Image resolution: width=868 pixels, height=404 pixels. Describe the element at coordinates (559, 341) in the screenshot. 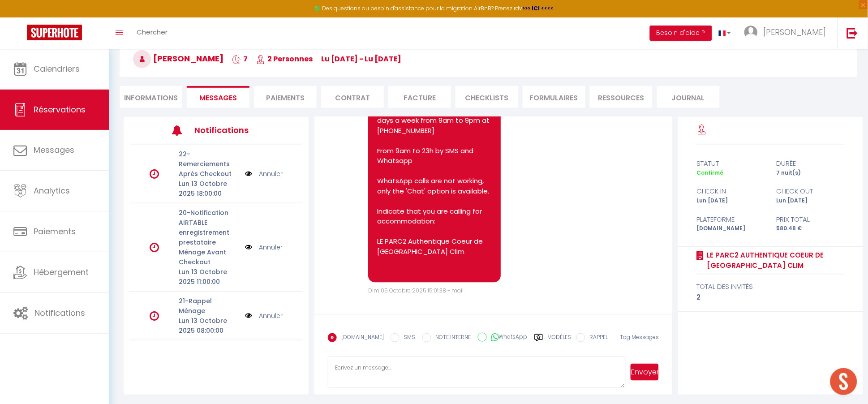

I see `label: Modèles` at that location.